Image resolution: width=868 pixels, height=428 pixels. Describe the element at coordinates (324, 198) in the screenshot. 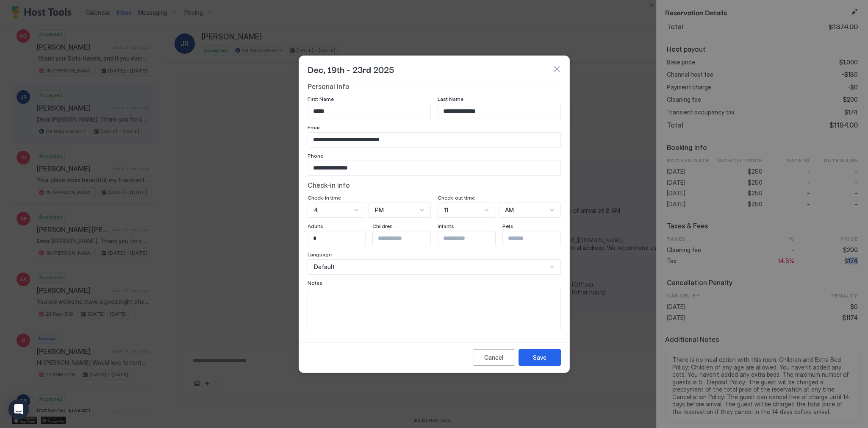

I see `span: Check-in time` at that location.